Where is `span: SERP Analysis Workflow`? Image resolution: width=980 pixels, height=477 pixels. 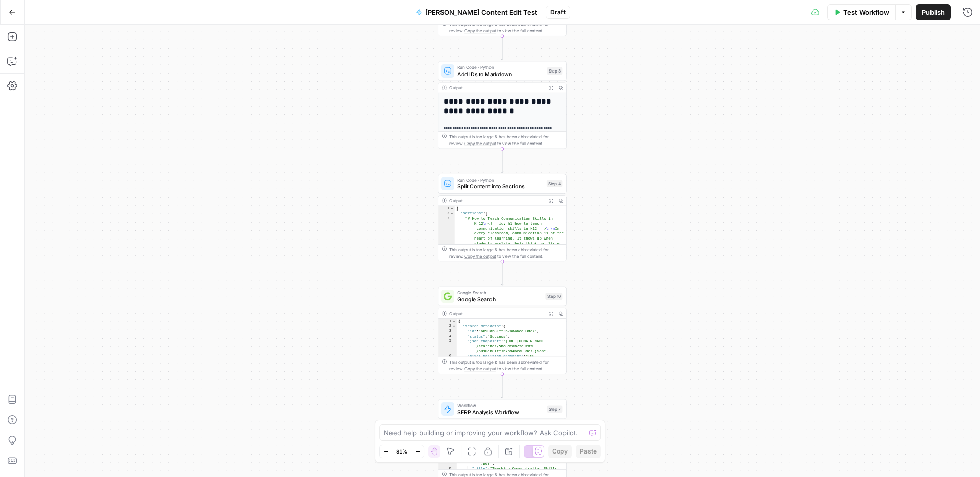
span: SERP Analysis Workflow is located at coordinates (500, 411).